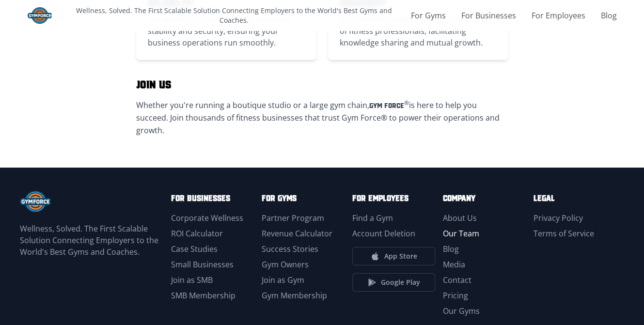 The image size is (644, 325). I want to click on span: Gym Force, so click(386, 105).